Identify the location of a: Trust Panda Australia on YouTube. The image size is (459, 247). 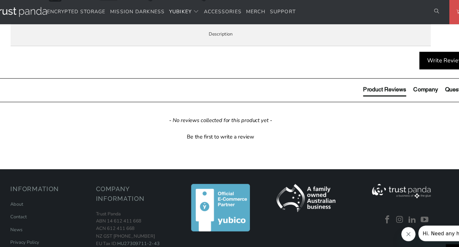
(414, 199).